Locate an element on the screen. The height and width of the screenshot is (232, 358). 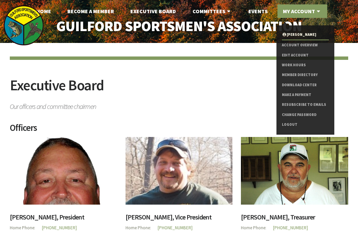
h2: Executive Board is located at coordinates (179, 89).